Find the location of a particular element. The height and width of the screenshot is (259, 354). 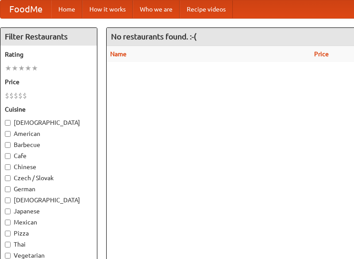

label: Japanese is located at coordinates (49, 211).